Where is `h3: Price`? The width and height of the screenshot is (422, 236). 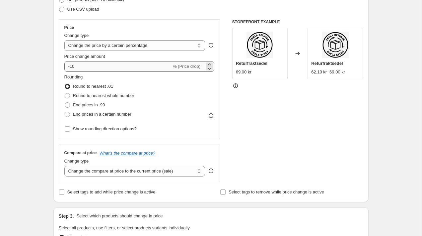 h3: Price is located at coordinates (69, 28).